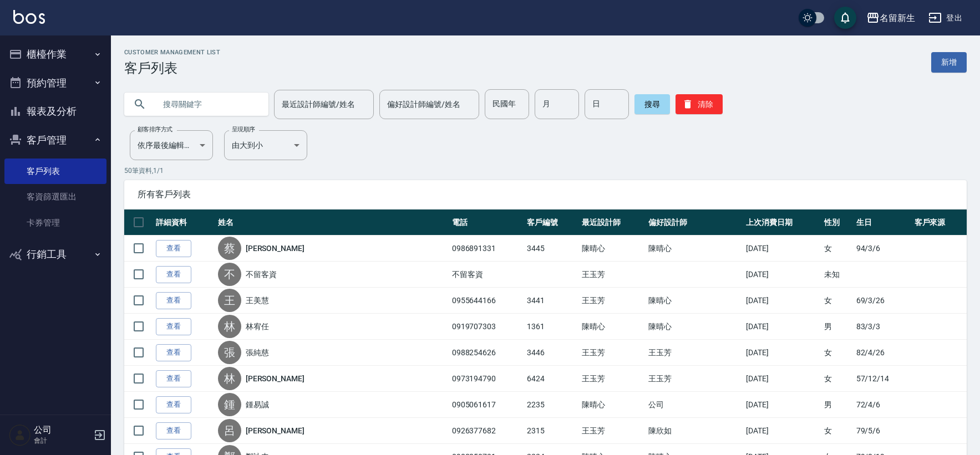 The width and height of the screenshot is (980, 455). I want to click on div: 不, so click(230, 274).